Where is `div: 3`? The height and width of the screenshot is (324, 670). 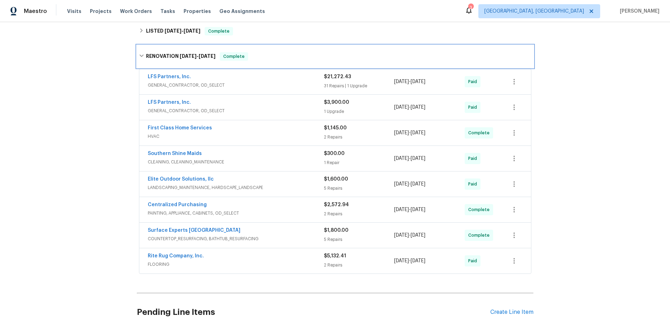
div: 3 is located at coordinates (470, 8).